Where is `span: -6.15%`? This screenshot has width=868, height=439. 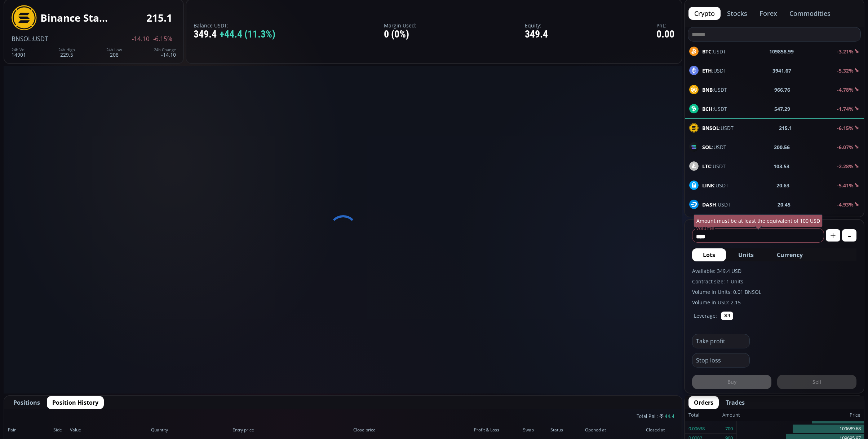
span: -6.15% is located at coordinates (162, 39).